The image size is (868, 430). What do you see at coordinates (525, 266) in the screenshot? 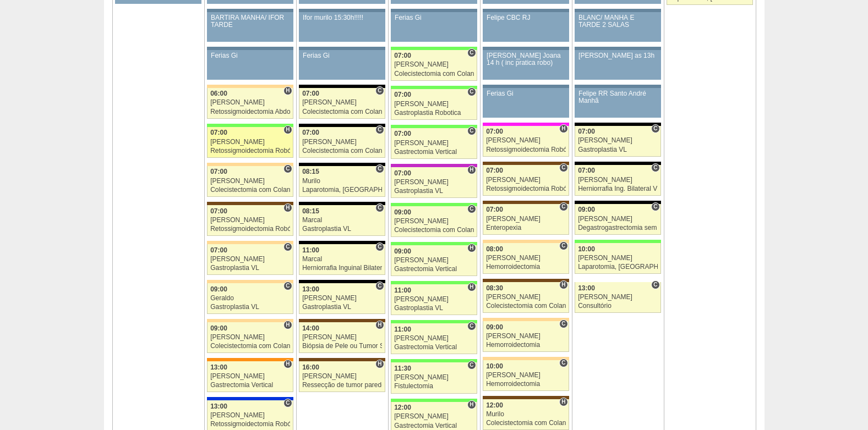
I see `div: Hemorroidectomia` at bounding box center [525, 266].